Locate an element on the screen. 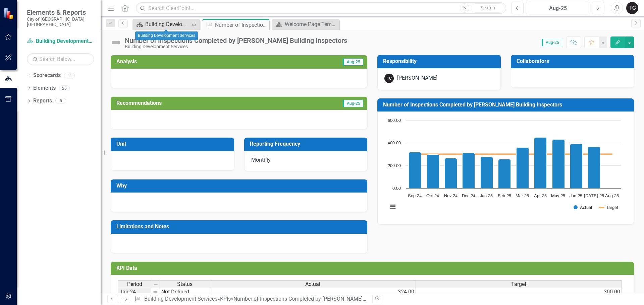 The image size is (644, 305). svg: Interactive chart is located at coordinates (504, 167).